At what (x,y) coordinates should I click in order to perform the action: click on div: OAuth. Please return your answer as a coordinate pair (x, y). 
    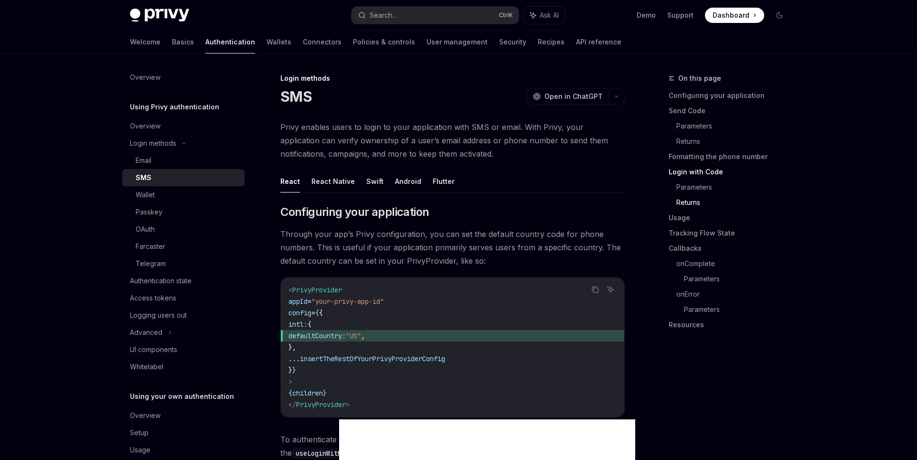
    Looking at the image, I should click on (145, 229).